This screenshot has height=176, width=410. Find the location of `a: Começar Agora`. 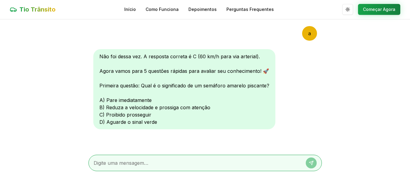

a: Começar Agora is located at coordinates (379, 9).